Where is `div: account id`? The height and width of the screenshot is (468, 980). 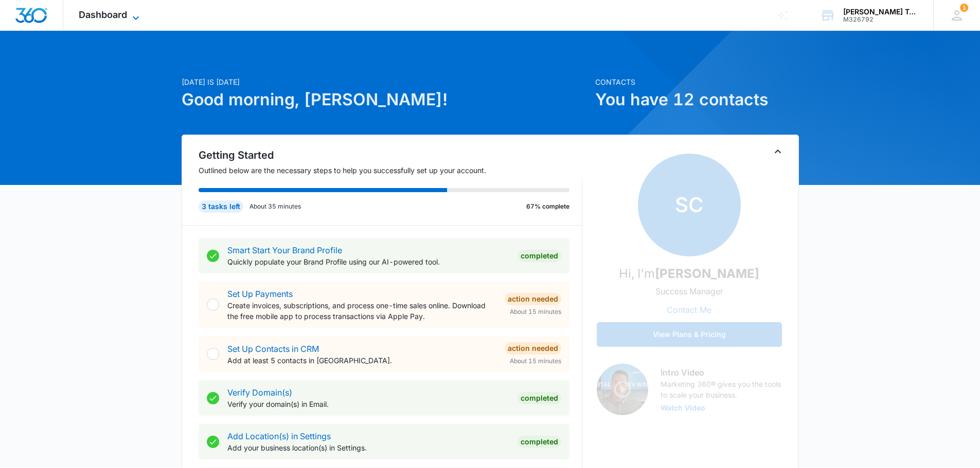 div: account id is located at coordinates (880, 20).